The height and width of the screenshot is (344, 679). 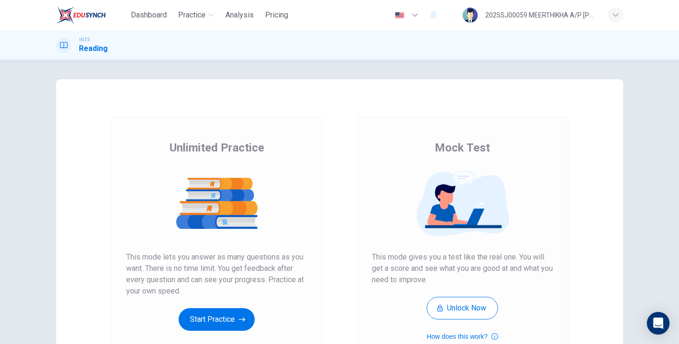 I want to click on a: Dashboard, so click(x=149, y=15).